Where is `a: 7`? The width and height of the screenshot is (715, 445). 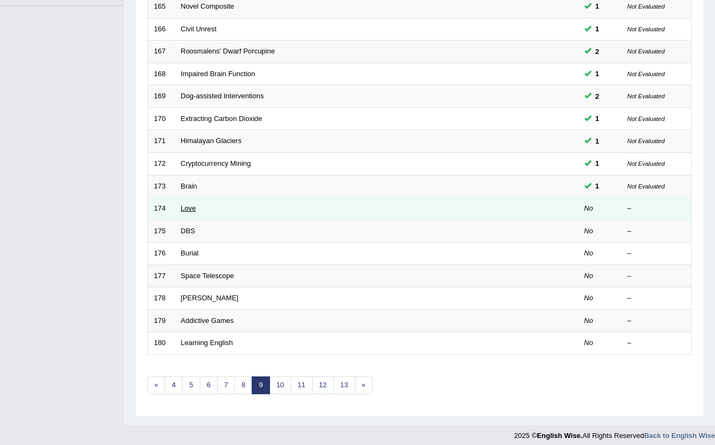
a: 7 is located at coordinates (226, 385).